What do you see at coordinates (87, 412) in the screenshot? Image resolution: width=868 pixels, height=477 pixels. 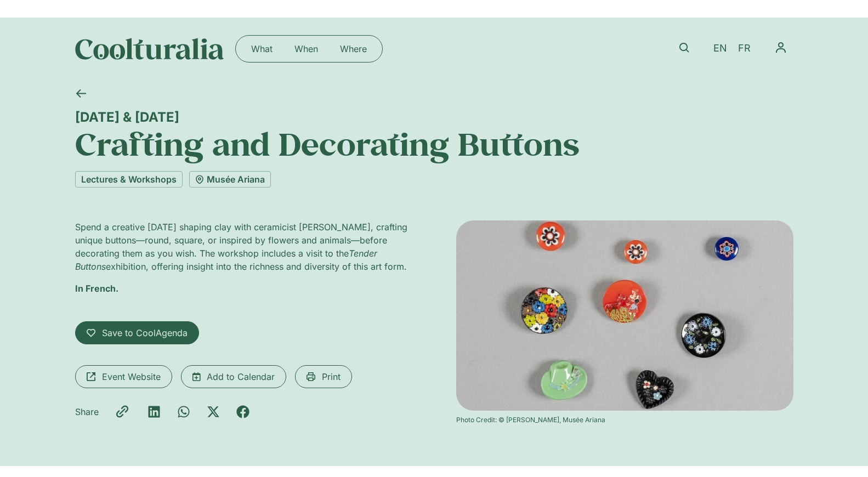 I see `p: Share` at bounding box center [87, 412].